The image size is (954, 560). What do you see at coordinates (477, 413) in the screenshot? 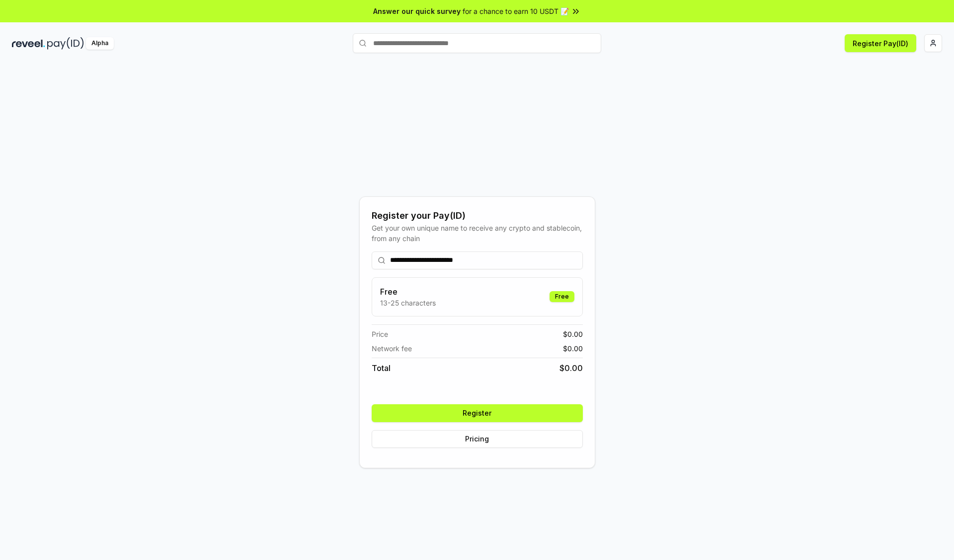
I see `button: Register` at bounding box center [477, 413].